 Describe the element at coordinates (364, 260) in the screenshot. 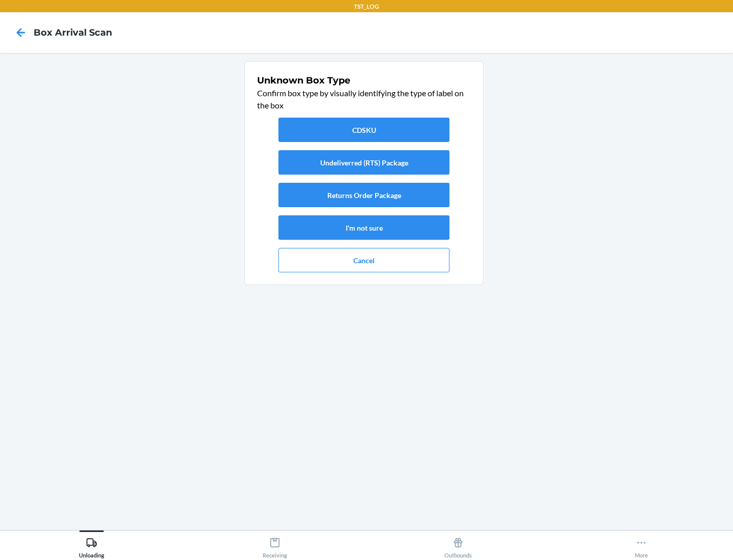

I see `button: Cancel` at that location.